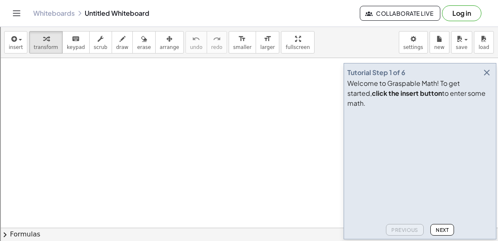 The width and height of the screenshot is (498, 241). Describe the element at coordinates (46, 42) in the screenshot. I see `button: transform` at that location.